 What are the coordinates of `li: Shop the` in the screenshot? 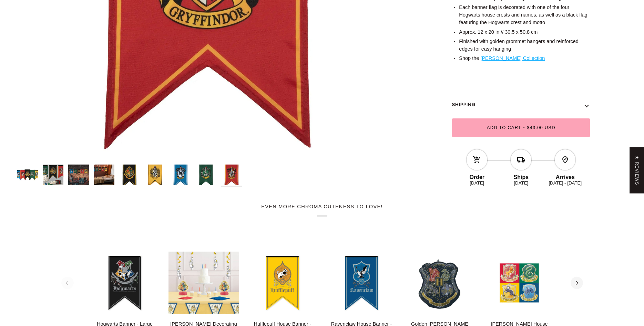 It's located at (524, 59).